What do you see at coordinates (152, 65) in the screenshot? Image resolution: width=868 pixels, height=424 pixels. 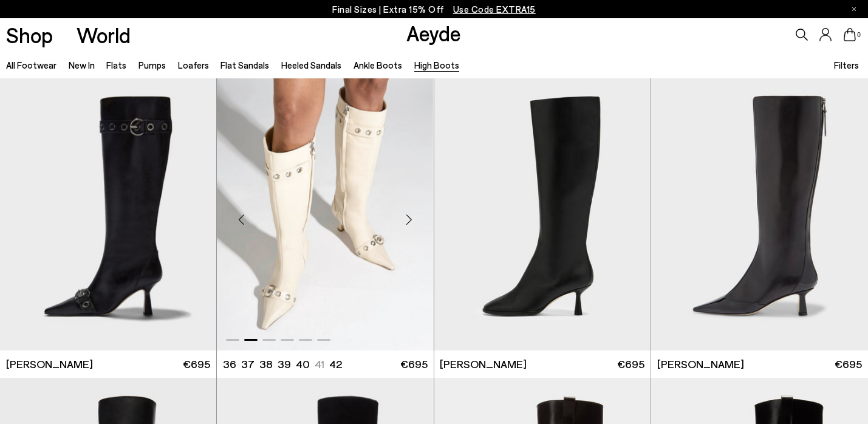 I see `a: Pumps` at bounding box center [152, 65].